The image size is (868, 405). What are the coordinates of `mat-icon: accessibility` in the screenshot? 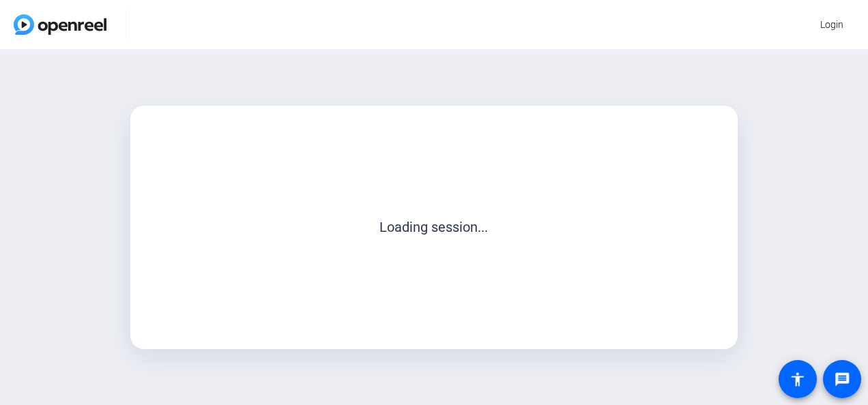 It's located at (798, 379).